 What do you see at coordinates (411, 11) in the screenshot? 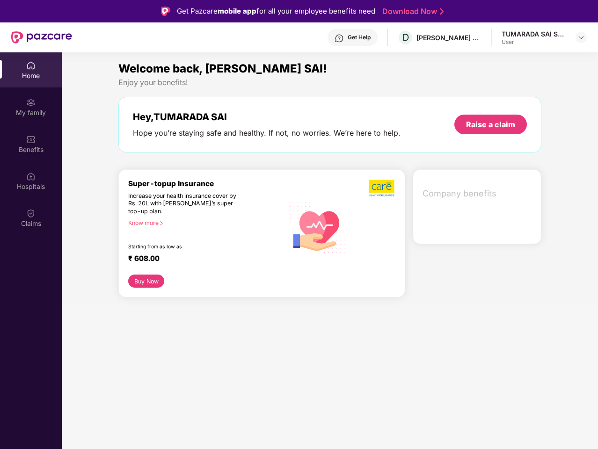
I see `a: Download Now` at bounding box center [411, 11].